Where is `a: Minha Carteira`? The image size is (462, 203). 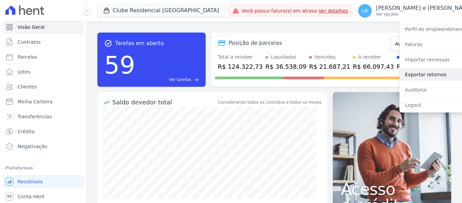
a: Minha Carteira is located at coordinates (43, 101).